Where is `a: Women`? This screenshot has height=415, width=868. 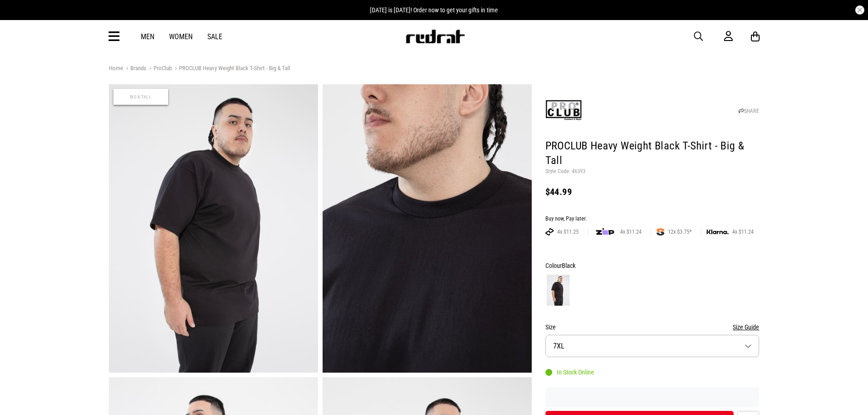 a: Women is located at coordinates (181, 36).